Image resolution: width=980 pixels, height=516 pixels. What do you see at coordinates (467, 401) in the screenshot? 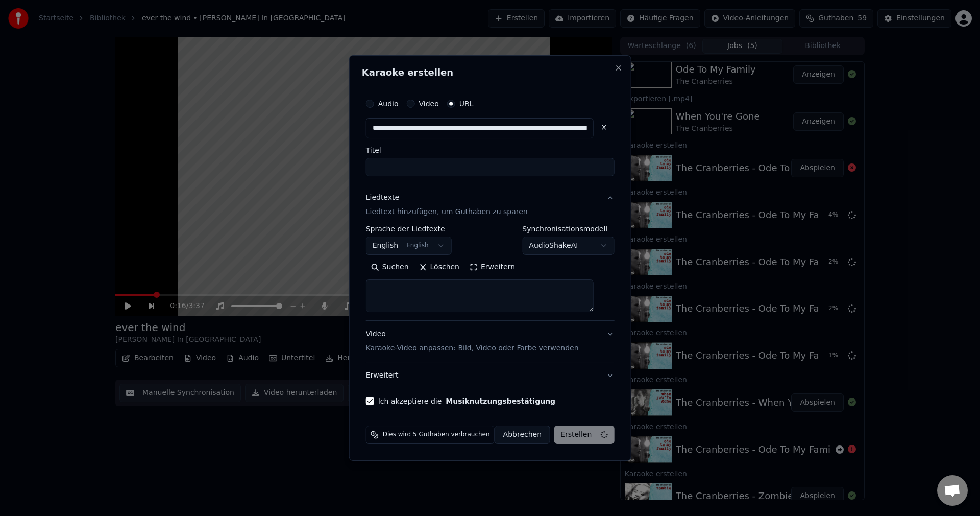
I see `label: Ich akzeptiere die` at bounding box center [467, 401].